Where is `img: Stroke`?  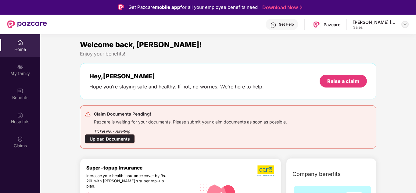
img: Stroke is located at coordinates (301, 7).